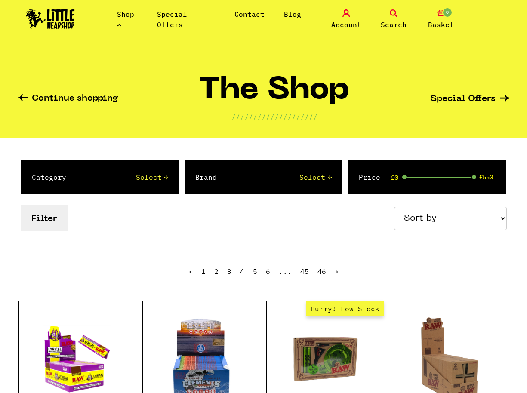 The height and width of the screenshot is (393, 527). Describe the element at coordinates (50, 18) in the screenshot. I see `img: Little Head Shop Logo` at that location.